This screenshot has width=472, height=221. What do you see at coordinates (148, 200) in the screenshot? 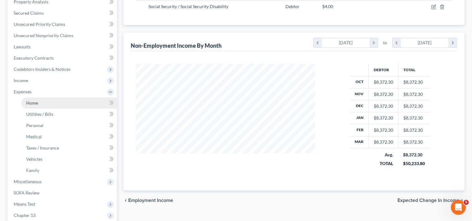
I see `button: chevron_left Employment Income` at bounding box center [148, 200].